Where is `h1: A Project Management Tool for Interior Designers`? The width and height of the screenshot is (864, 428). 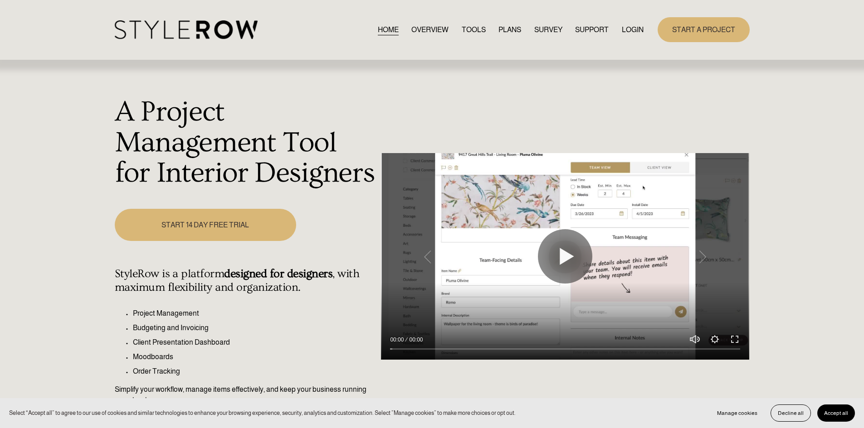
h1: A Project Management Tool for Interior Designers is located at coordinates (245, 143).